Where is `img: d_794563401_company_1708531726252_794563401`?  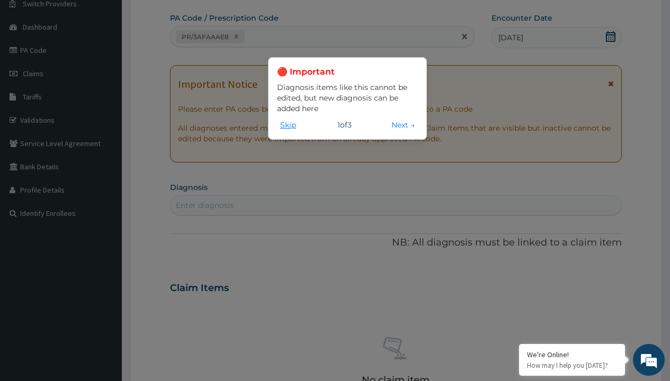 img: d_794563401_company_1708531726252_794563401 is located at coordinates (31, 66).